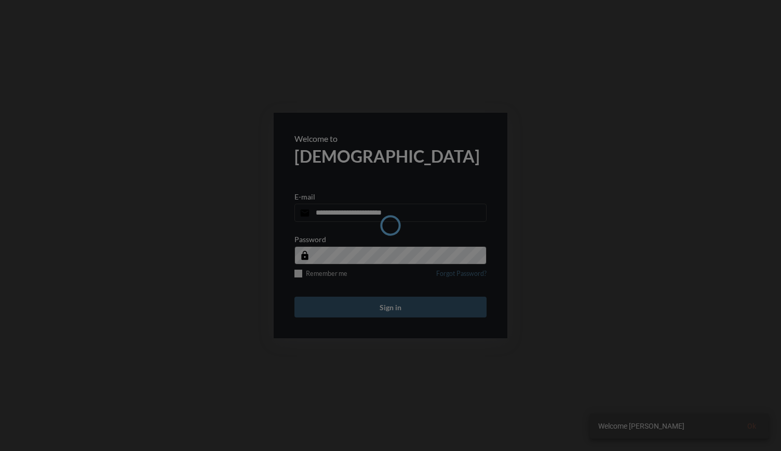 This screenshot has height=451, width=781. Describe the element at coordinates (461, 276) in the screenshot. I see `a: Forgot Password?` at that location.